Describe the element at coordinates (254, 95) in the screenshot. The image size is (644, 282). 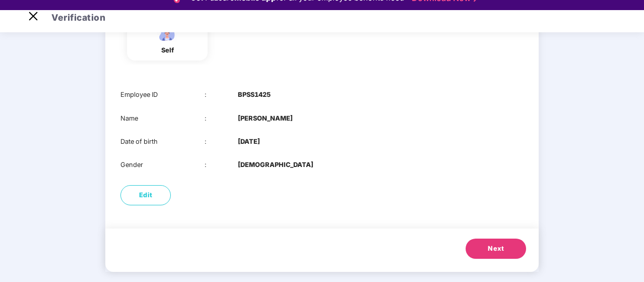
I see `b: BPSS1425` at that location.